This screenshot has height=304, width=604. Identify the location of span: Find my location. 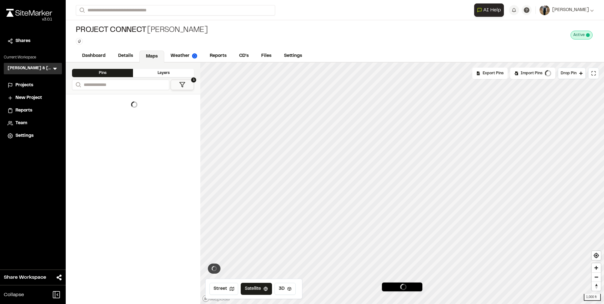
(596, 255).